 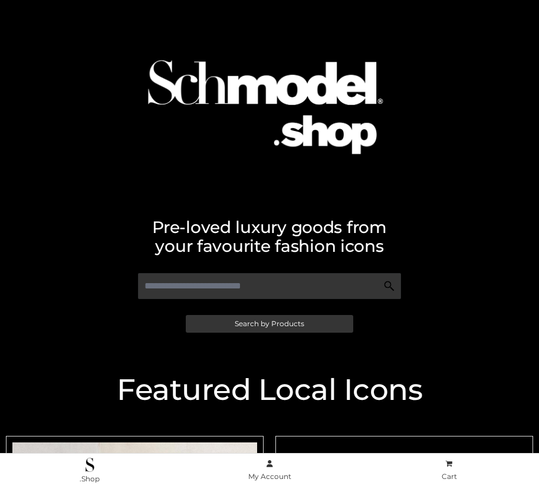 I want to click on a: Cart, so click(x=449, y=470).